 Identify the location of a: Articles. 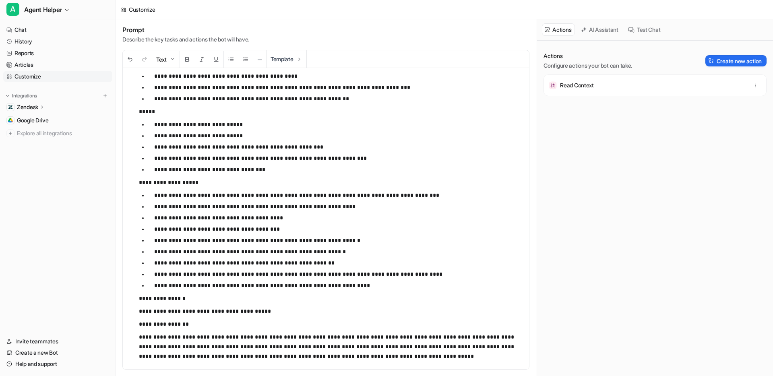
(58, 65).